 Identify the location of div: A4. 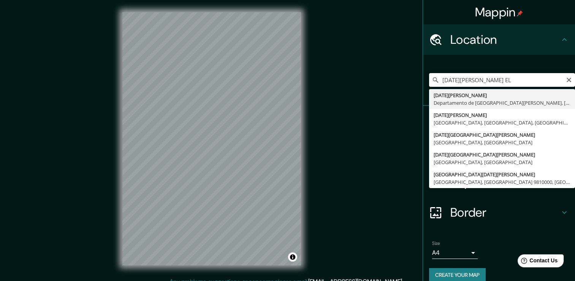
(455, 253).